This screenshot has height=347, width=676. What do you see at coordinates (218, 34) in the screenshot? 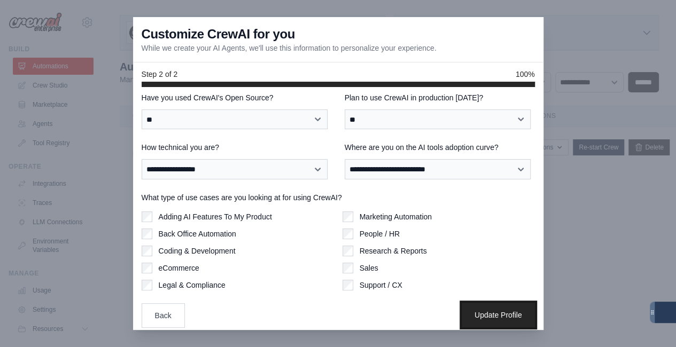
I see `h3: Customize CrewAI for you` at bounding box center [218, 34].